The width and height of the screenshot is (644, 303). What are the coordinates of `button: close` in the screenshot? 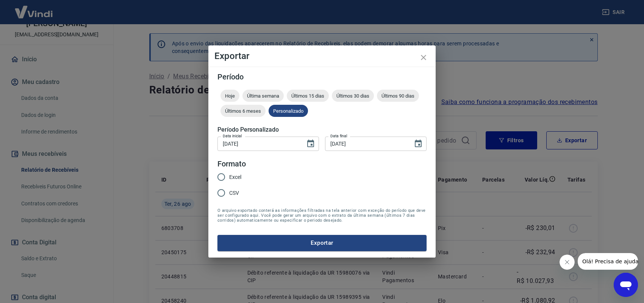 It's located at (424, 57).